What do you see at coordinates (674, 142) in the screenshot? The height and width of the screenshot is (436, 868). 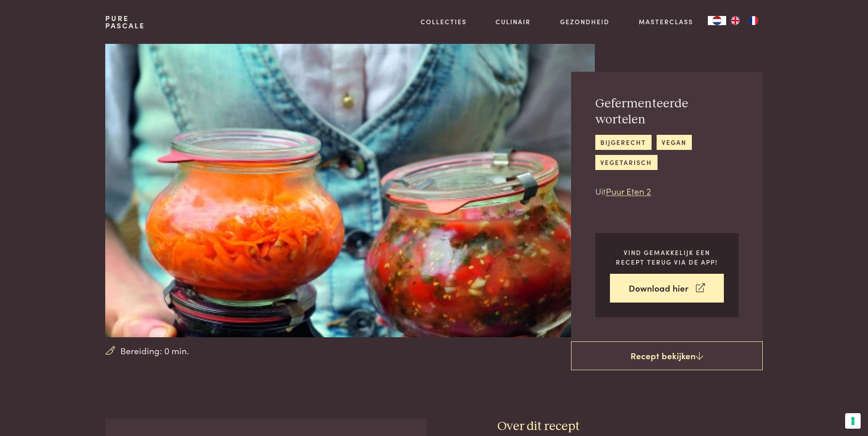 I see `a: vegan` at bounding box center [674, 142].